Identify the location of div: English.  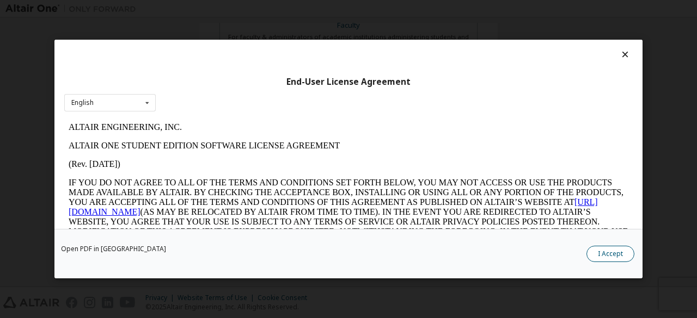
(82, 103).